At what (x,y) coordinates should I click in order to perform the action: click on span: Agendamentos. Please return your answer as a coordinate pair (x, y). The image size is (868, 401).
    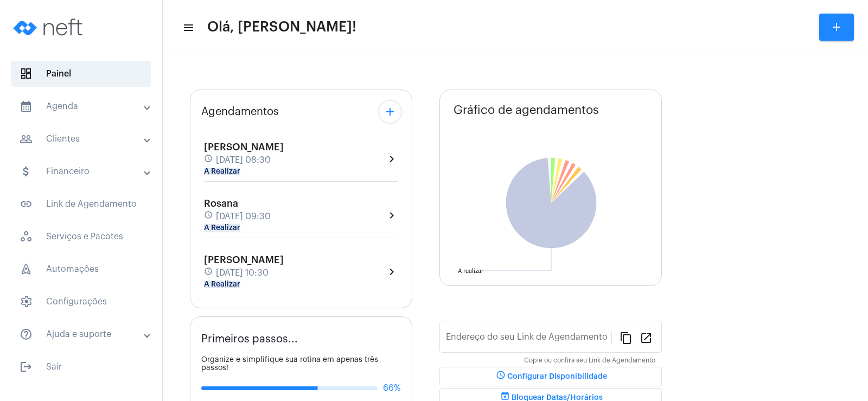
    Looking at the image, I should click on (240, 112).